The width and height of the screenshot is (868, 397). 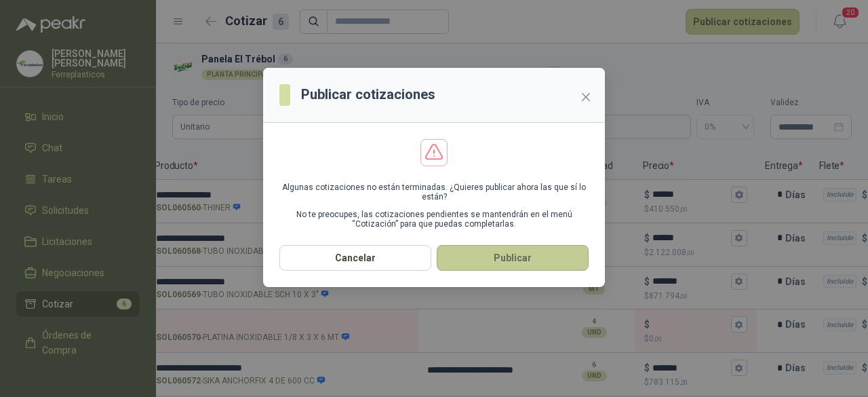 What do you see at coordinates (586, 97) in the screenshot?
I see `button: Close` at bounding box center [586, 97].